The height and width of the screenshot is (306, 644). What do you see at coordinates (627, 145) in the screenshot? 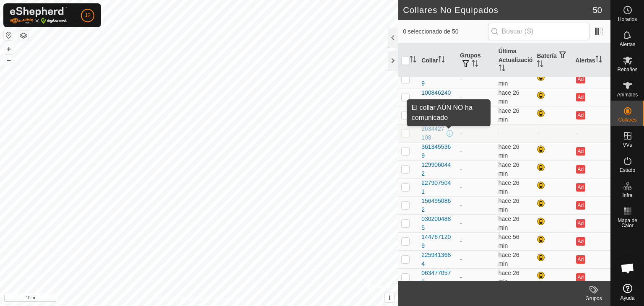
I see `span: VVs` at bounding box center [627, 145].